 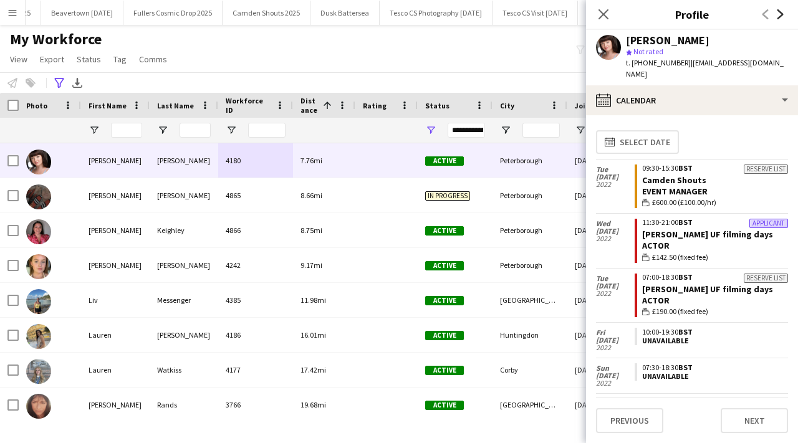 What do you see at coordinates (541, 130) in the screenshot?
I see `input: City Filter Input` at bounding box center [541, 130].